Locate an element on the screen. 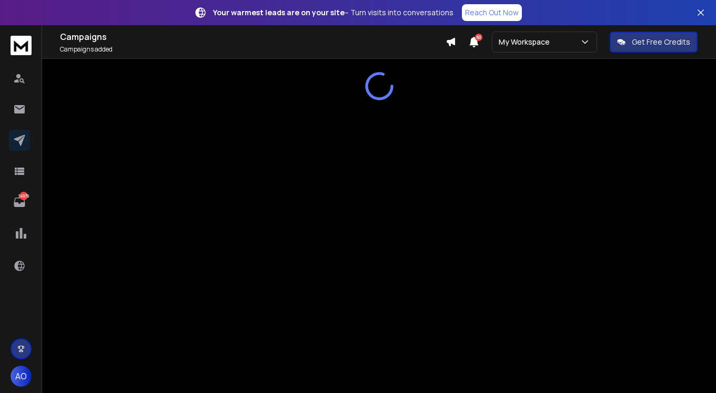 The height and width of the screenshot is (393, 716). p: Reach Out Now is located at coordinates (492, 13).